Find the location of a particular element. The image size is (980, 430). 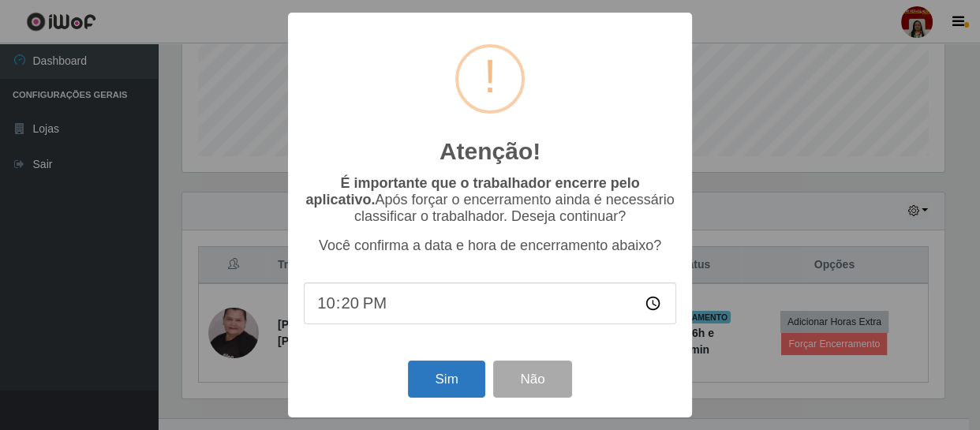

p: Após forçar o encerramento ainda é necessário classificar o trabalhador. Deseja continuar? is located at coordinates (490, 199).